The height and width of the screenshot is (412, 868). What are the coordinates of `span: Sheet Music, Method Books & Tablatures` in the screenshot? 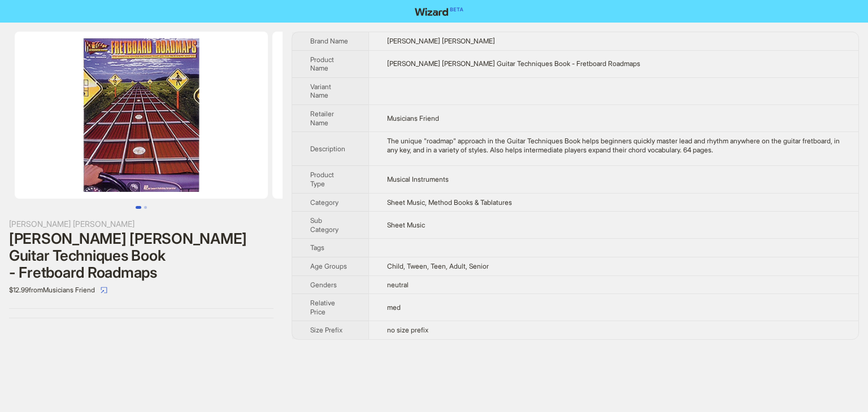 It's located at (449, 202).